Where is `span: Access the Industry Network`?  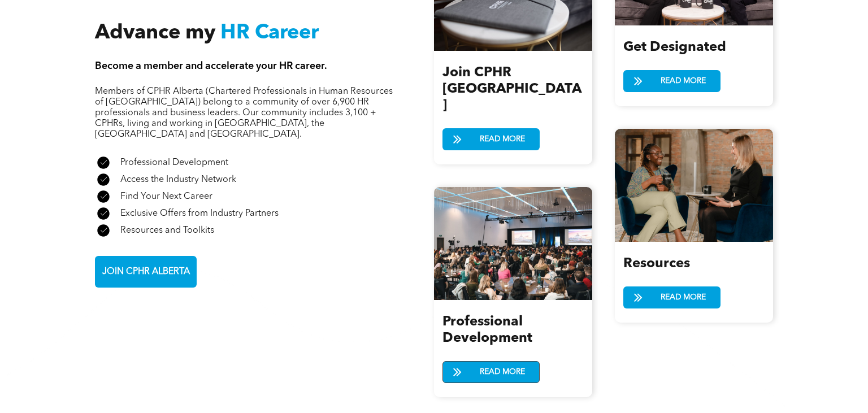 span: Access the Industry Network is located at coordinates (178, 180).